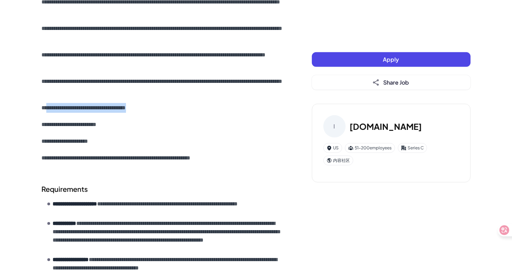 The width and height of the screenshot is (512, 274). Describe the element at coordinates (397, 82) in the screenshot. I see `span: Share Job` at that location.